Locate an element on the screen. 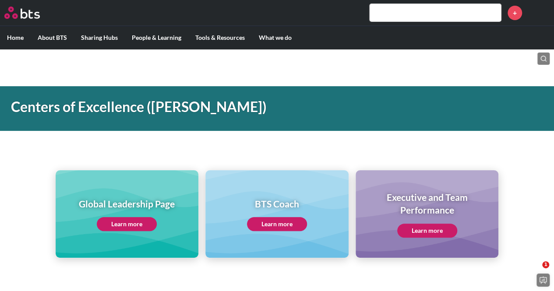 The height and width of the screenshot is (291, 554). h1: Global Leadership Page is located at coordinates (127, 204).